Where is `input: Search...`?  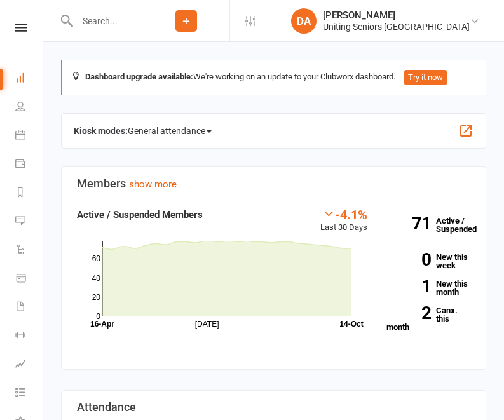
input: Search... is located at coordinates (108, 21).